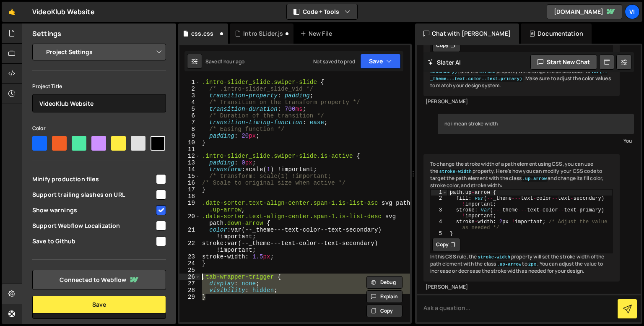 This screenshot has width=644, height=326. Describe the element at coordinates (189, 270) in the screenshot. I see `div: 25` at that location.